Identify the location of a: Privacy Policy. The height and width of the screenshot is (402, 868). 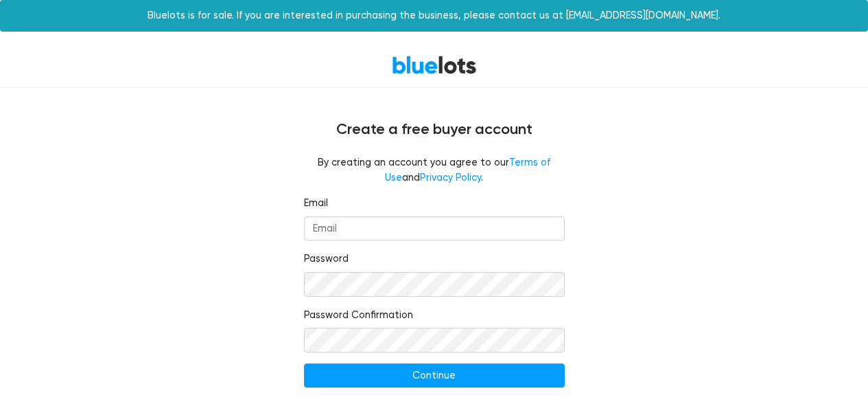
(451, 177).